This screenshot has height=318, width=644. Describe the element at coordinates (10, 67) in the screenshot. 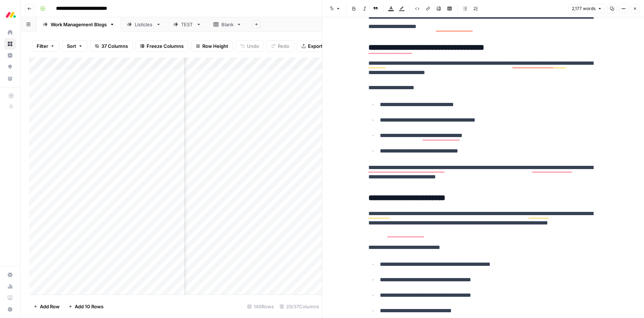

I see `a: Opportunities` at that location.